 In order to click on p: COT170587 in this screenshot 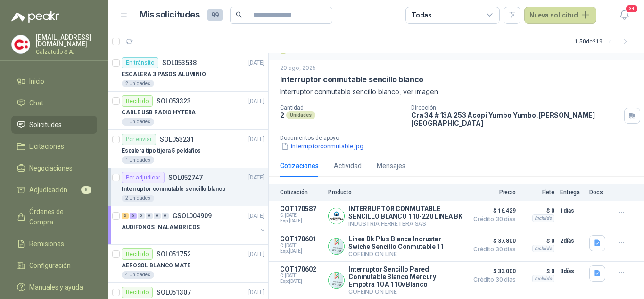, I will do `click(301, 209)`.